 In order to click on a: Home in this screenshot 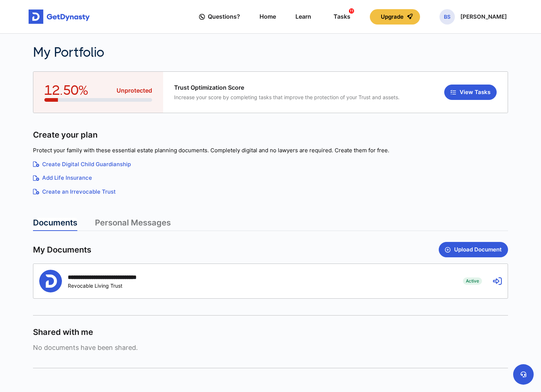, I will do `click(267, 16)`.